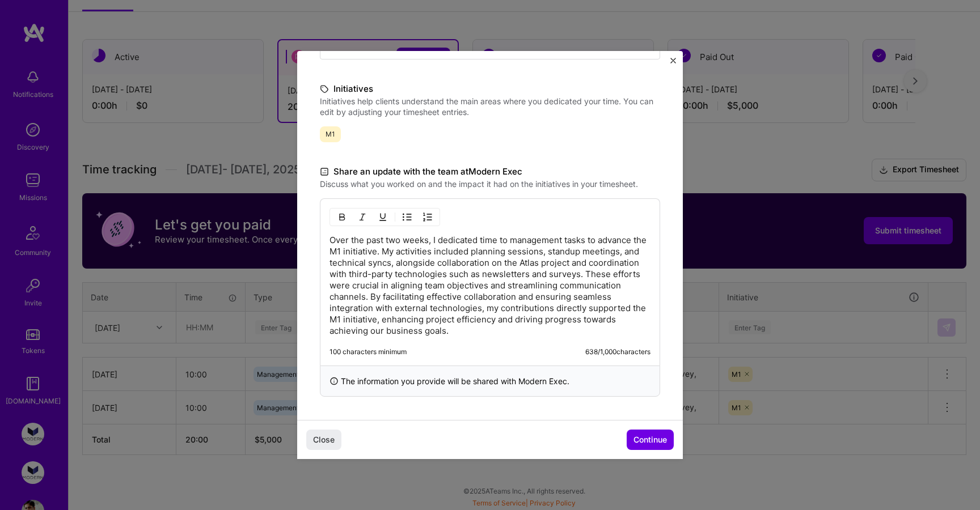  Describe the element at coordinates (650, 440) in the screenshot. I see `button: Continue` at that location.